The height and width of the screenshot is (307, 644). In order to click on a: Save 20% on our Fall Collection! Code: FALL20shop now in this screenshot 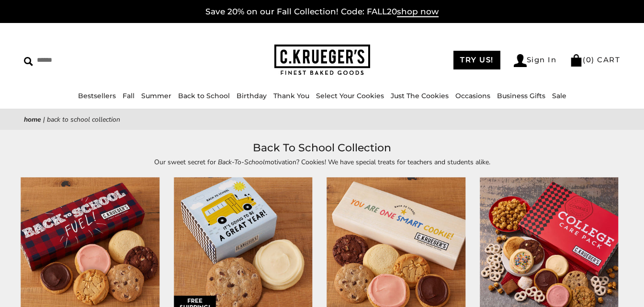, I will do `click(322, 12)`.